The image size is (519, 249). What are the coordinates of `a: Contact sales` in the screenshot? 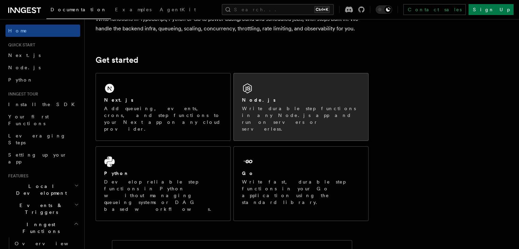 It's located at (435, 10).